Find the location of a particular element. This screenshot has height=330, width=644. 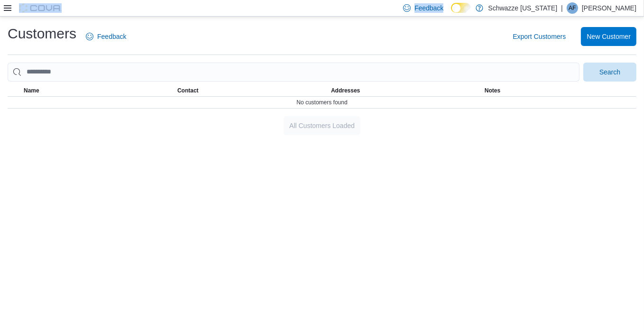

button: Export Customers is located at coordinates (539, 36).